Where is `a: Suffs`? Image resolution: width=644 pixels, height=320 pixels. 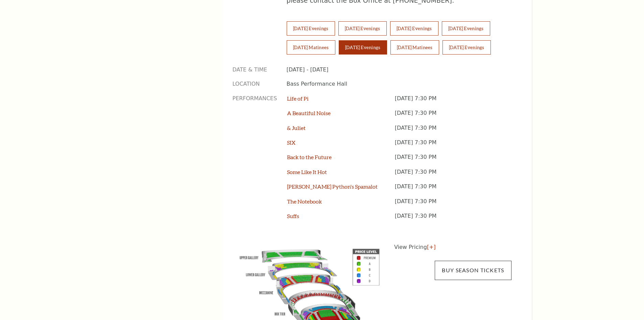
a: Suffs is located at coordinates (293, 215).